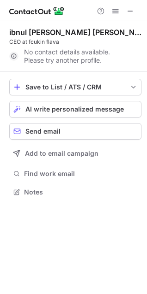 This screenshot has width=147, height=294. What do you see at coordinates (75, 192) in the screenshot?
I see `button: Notes` at bounding box center [75, 192].